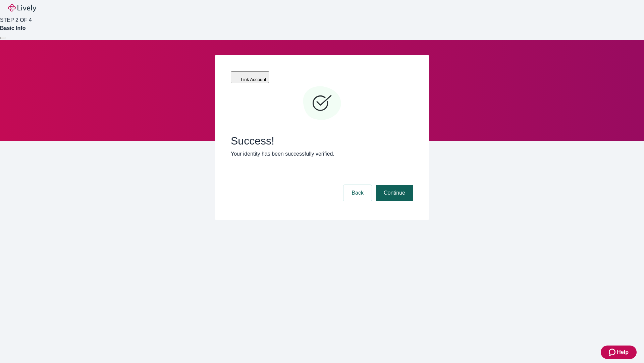 This screenshot has height=363, width=644. Describe the element at coordinates (250, 77) in the screenshot. I see `button: Link Account` at that location.